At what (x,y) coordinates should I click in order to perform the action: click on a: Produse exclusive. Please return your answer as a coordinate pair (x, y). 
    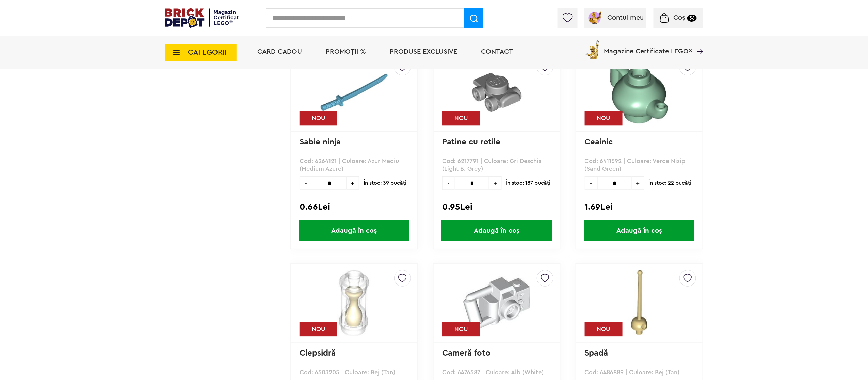
    Looking at the image, I should click on (424, 52).